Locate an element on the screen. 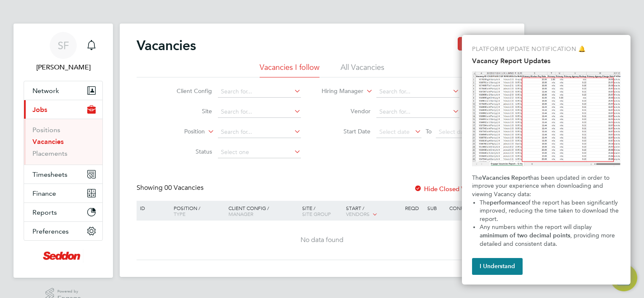  li: All Vacancies is located at coordinates (362, 70).